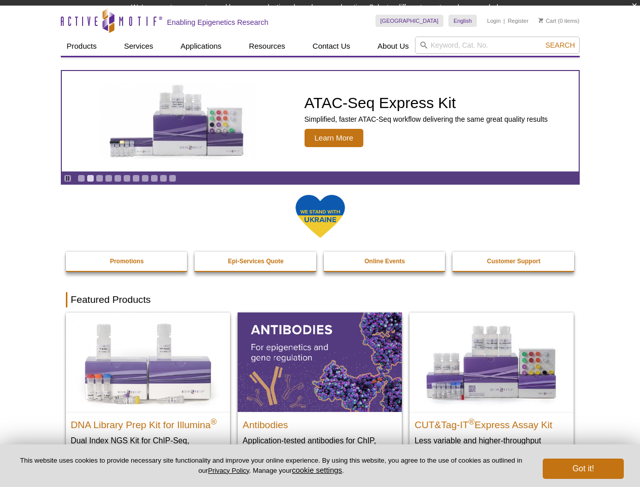  Describe the element at coordinates (320, 445) in the screenshot. I see `p: Application-tested antibodies for ChIP, CUT&Tag, and CUT&RUN.` at that location.